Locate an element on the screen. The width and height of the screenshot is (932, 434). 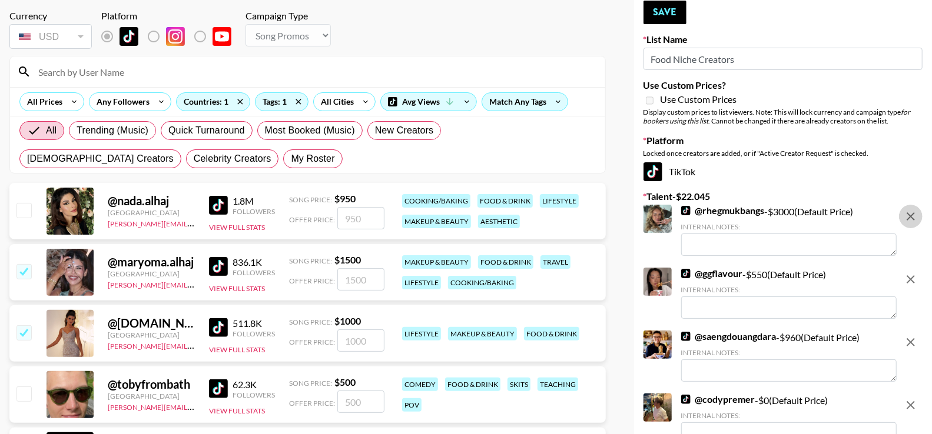
div: - $ 3000 (Default Price) is located at coordinates (789, 230).